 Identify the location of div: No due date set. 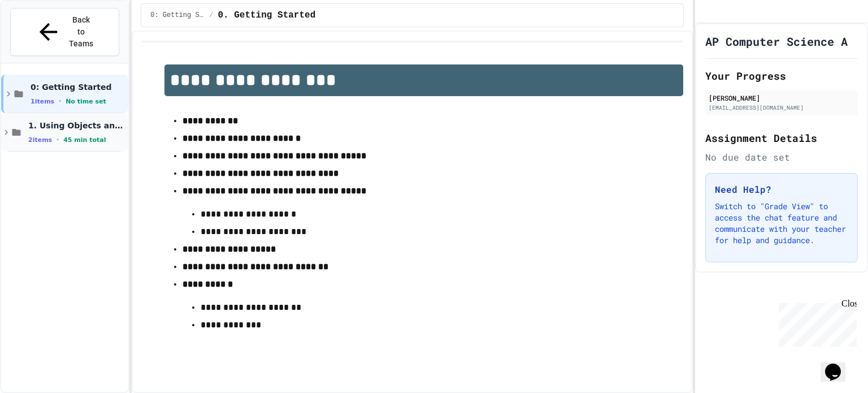
(782, 157).